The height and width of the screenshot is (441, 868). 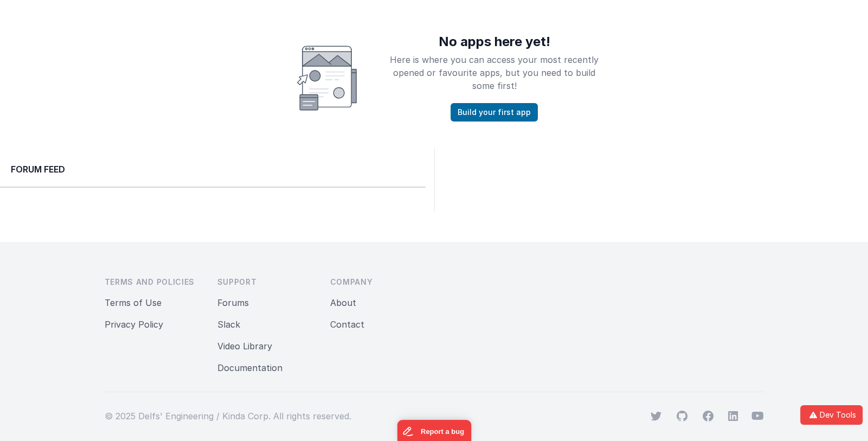 I want to click on span: Privacy Policy, so click(x=134, y=325).